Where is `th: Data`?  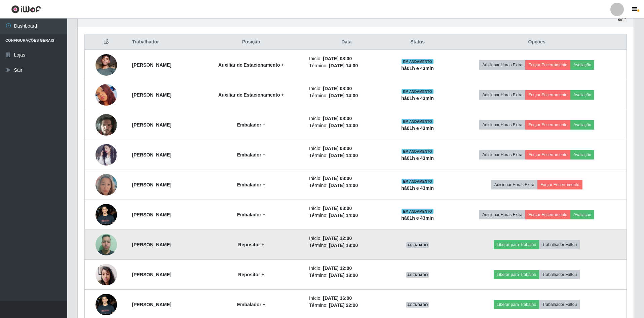 th: Data is located at coordinates (346, 42).